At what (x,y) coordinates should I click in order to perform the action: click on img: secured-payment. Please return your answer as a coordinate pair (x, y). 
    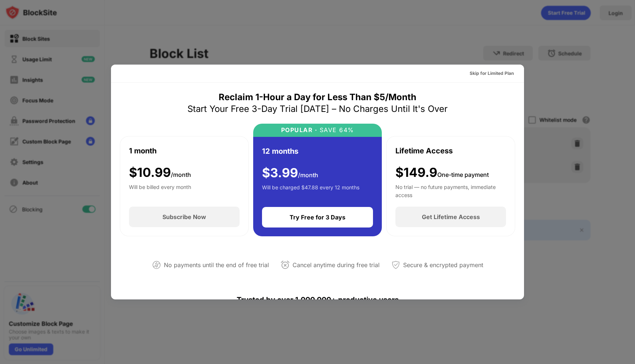
    Looking at the image, I should click on (396, 265).